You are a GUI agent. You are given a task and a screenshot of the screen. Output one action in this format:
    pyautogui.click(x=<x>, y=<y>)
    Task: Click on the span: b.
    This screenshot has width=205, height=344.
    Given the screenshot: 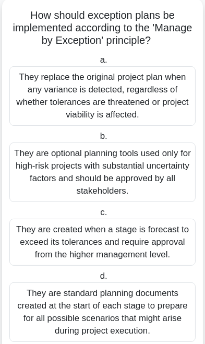 What is the action you would take?
    pyautogui.click(x=104, y=136)
    